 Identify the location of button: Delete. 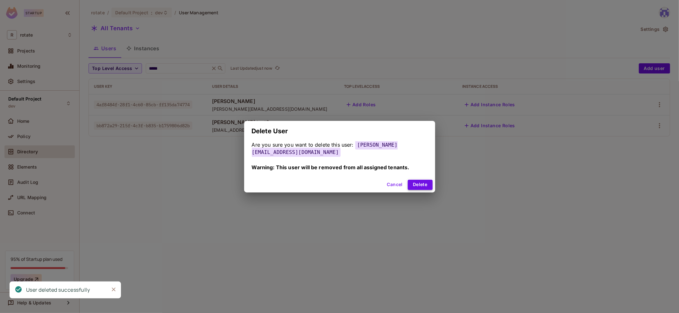
(420, 185).